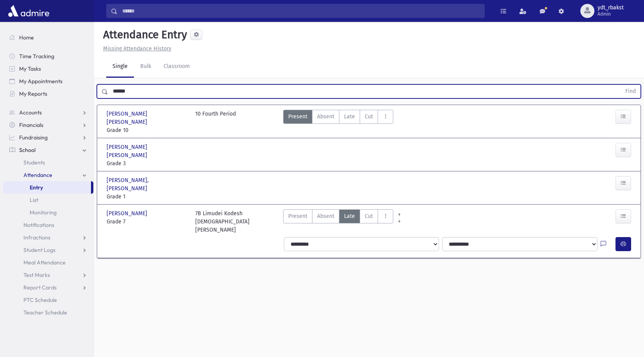  Describe the element at coordinates (31, 113) in the screenshot. I see `span: Accounts` at that location.